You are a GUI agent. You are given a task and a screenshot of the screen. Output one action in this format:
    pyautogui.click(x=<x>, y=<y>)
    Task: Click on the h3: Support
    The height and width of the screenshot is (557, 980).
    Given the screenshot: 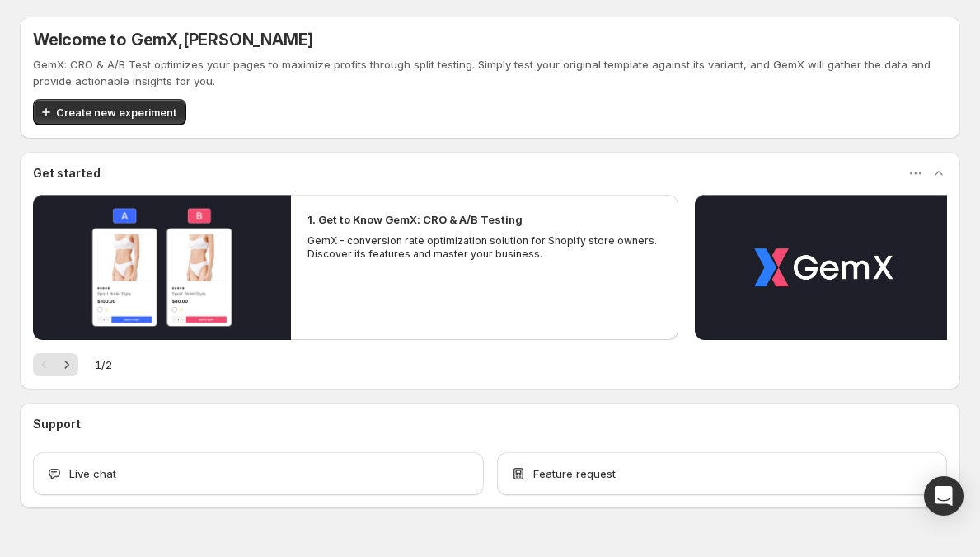 What is the action you would take?
    pyautogui.click(x=57, y=423)
    